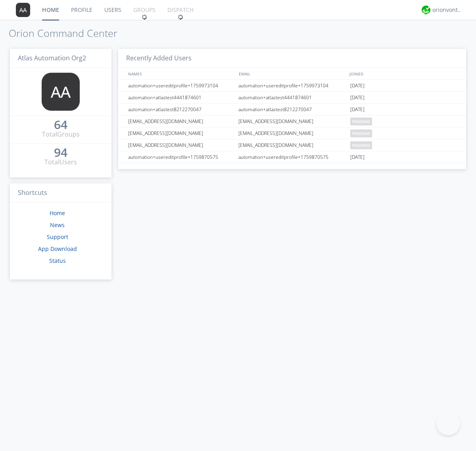 The image size is (476, 451). What do you see at coordinates (61, 125) in the screenshot?
I see `div: 64` at bounding box center [61, 125].